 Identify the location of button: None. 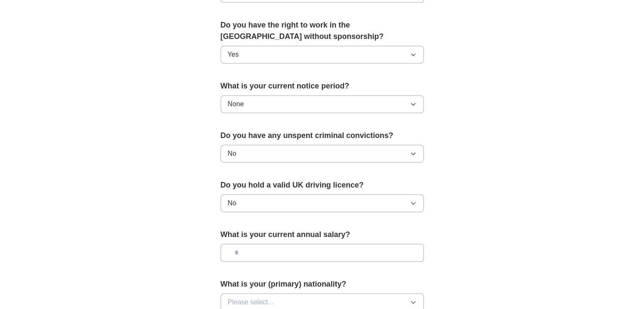
(322, 104).